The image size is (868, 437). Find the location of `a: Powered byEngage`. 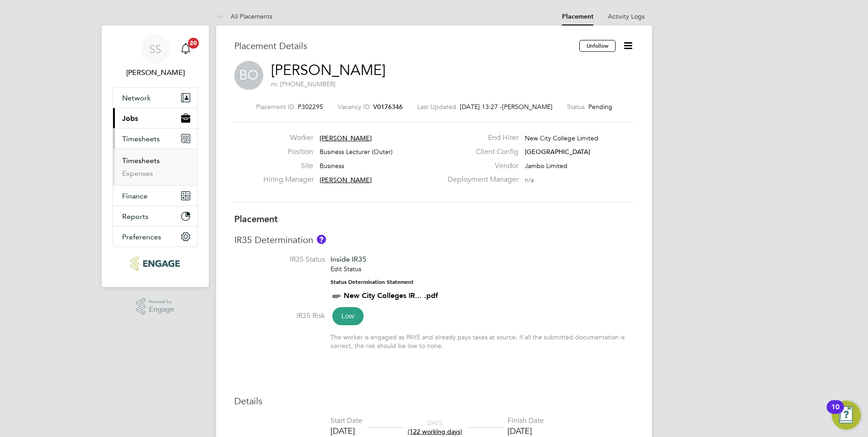

a: Powered byEngage is located at coordinates (155, 307).